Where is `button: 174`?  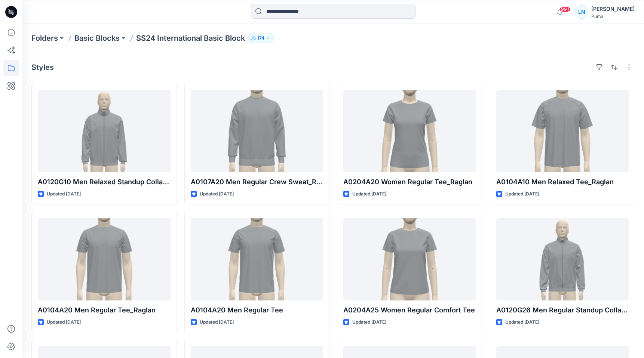 button: 174 is located at coordinates (261, 38).